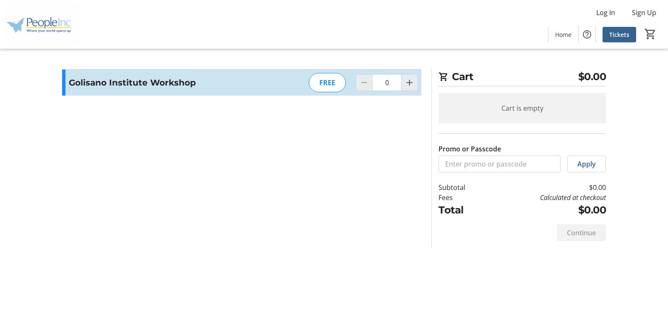 This screenshot has height=312, width=668. Describe the element at coordinates (160, 83) in the screenshot. I see `h3: Golisano Institute Workshop` at that location.